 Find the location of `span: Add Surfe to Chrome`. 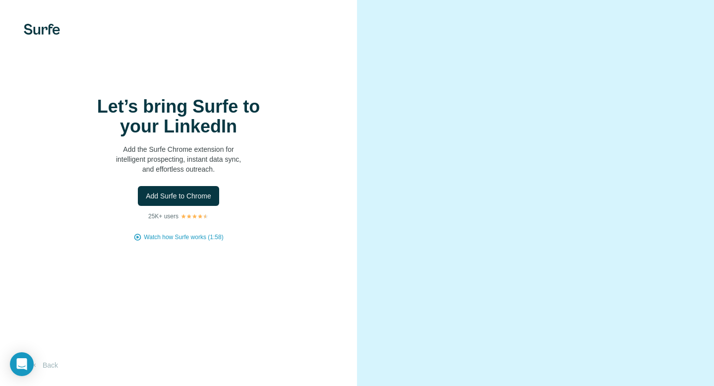

span: Add Surfe to Chrome is located at coordinates (179, 196).